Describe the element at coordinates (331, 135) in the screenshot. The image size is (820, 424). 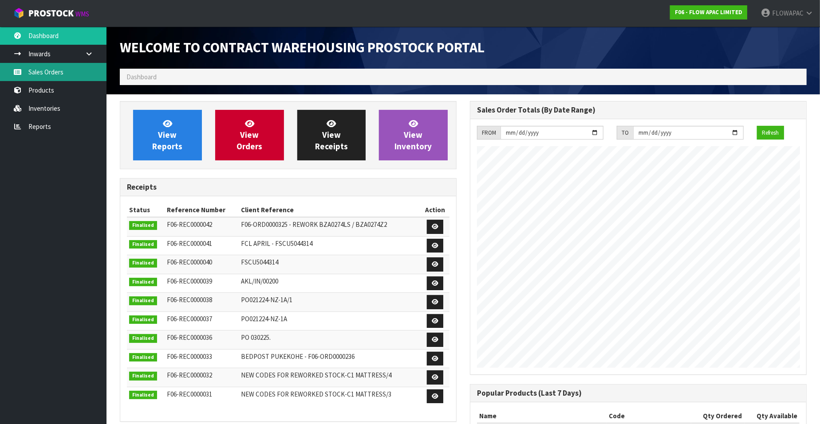
I see `span: View Receipts` at that location.